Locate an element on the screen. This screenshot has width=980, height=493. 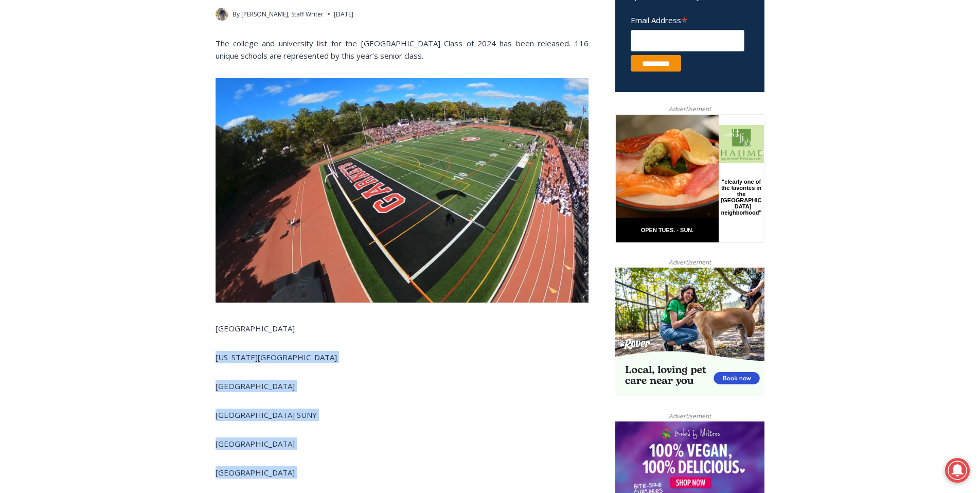
a: Author image is located at coordinates (222, 14).